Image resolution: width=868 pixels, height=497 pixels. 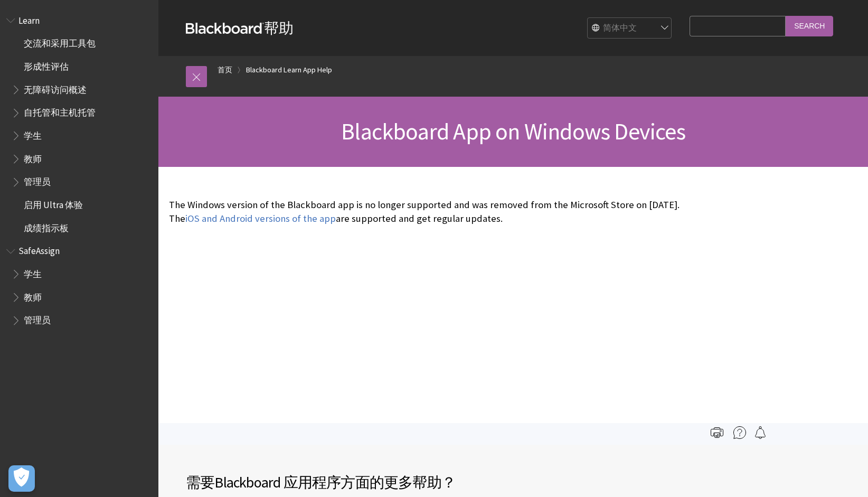 I want to click on a: 首页, so click(x=225, y=70).